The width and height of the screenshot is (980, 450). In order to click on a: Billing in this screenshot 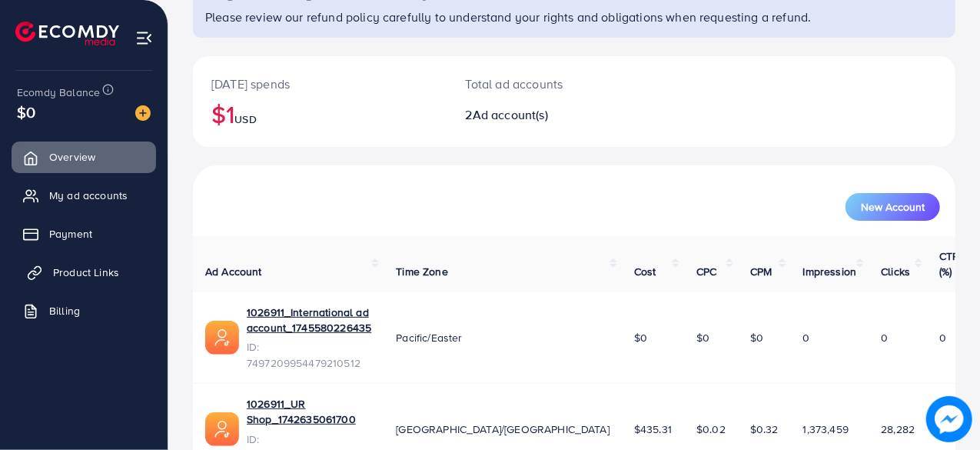, I will do `click(83, 311)`.